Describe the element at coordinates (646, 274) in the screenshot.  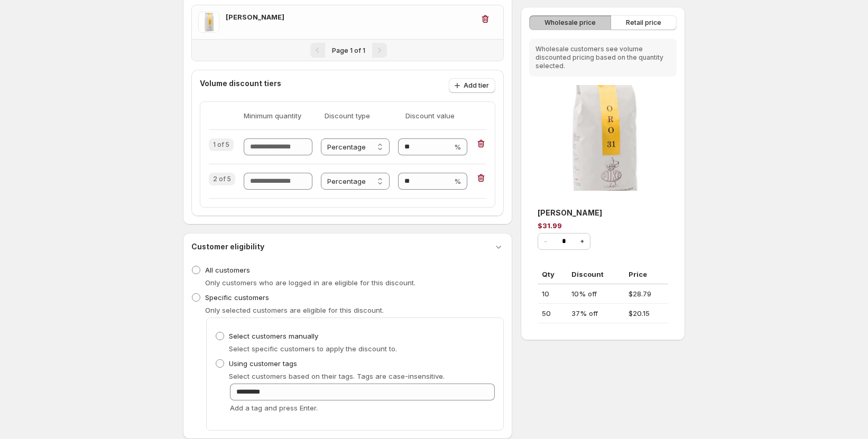
I see `th: Price` at that location.